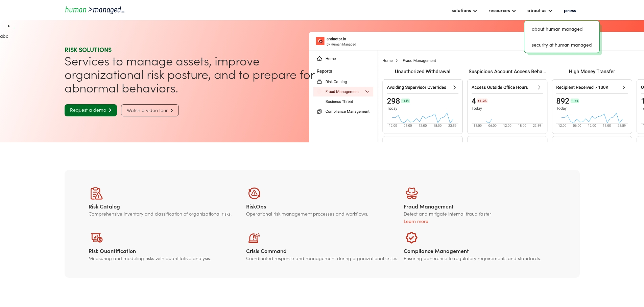 The height and width of the screenshot is (307, 644). Describe the element at coordinates (480, 259) in the screenshot. I see `div: Ensuring adherence to regulatory requirements and standards.` at that location.